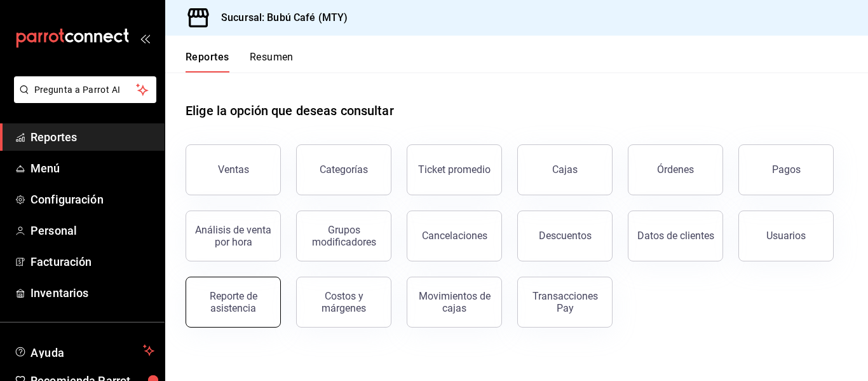 This screenshot has height=381, width=868. Describe the element at coordinates (92, 136) in the screenshot. I see `span: Reportes` at that location.